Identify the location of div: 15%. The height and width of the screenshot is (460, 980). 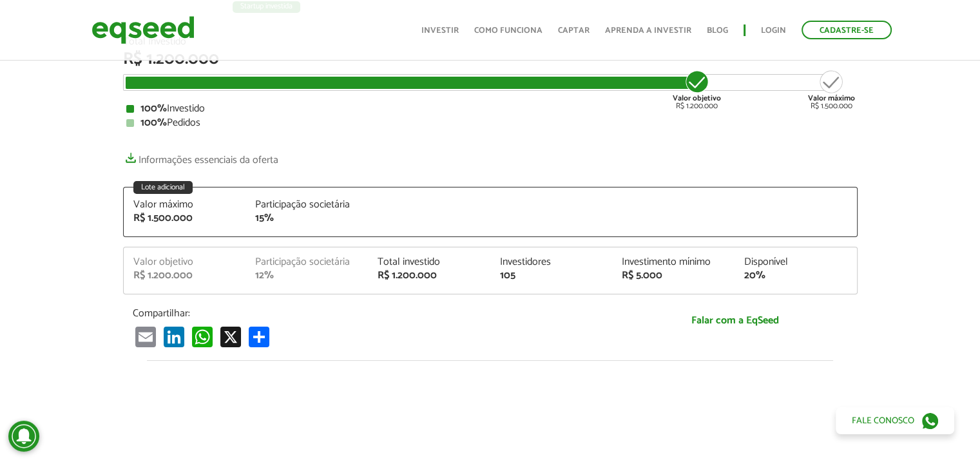
(306, 218).